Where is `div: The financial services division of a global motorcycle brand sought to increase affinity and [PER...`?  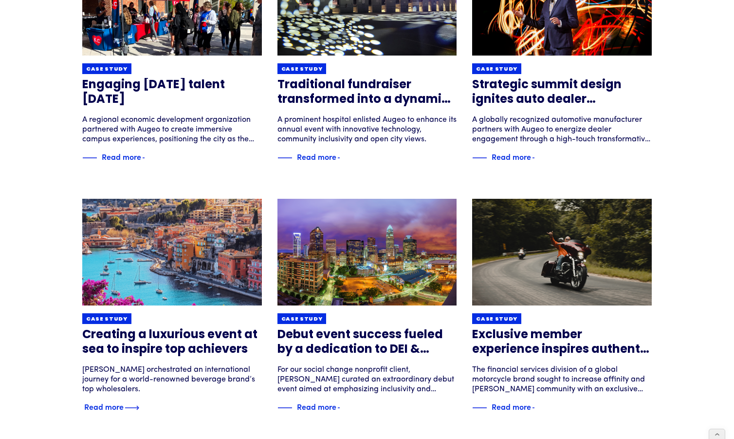
div: The financial services division of a global motorcycle brand sought to increase affinity and [PER... is located at coordinates (562, 379).